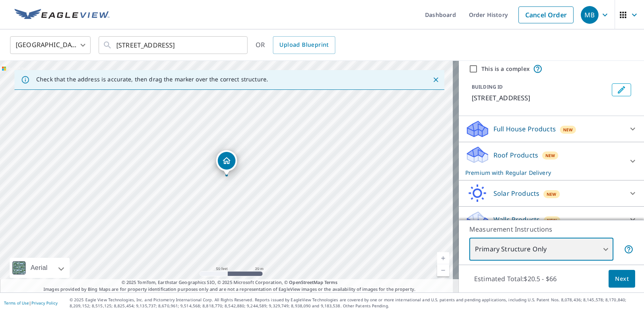 This screenshot has width=644, height=313. Describe the element at coordinates (621, 90) in the screenshot. I see `button: Edit building 1` at that location.